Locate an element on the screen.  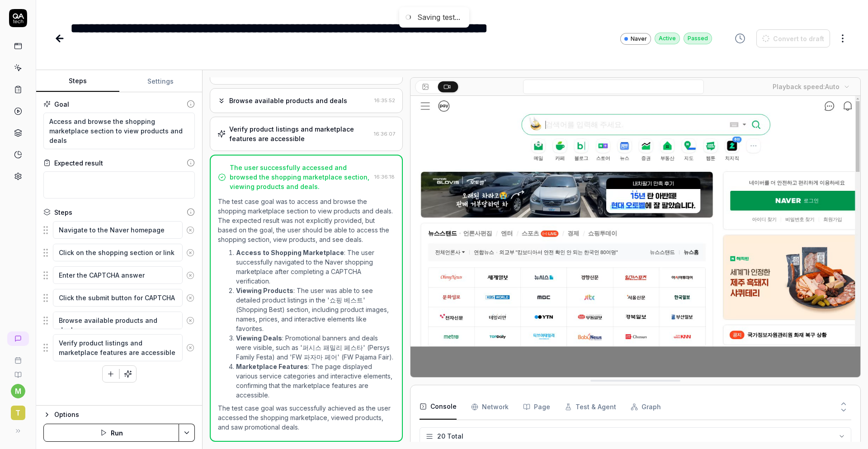
a: New conversation is located at coordinates (18, 338).